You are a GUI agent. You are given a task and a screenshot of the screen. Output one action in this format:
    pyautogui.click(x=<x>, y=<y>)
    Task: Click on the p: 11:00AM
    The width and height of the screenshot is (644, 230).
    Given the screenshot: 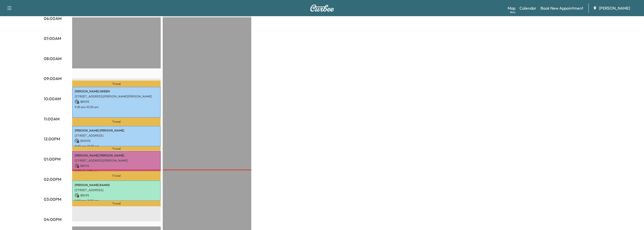 What is the action you would take?
    pyautogui.click(x=51, y=119)
    